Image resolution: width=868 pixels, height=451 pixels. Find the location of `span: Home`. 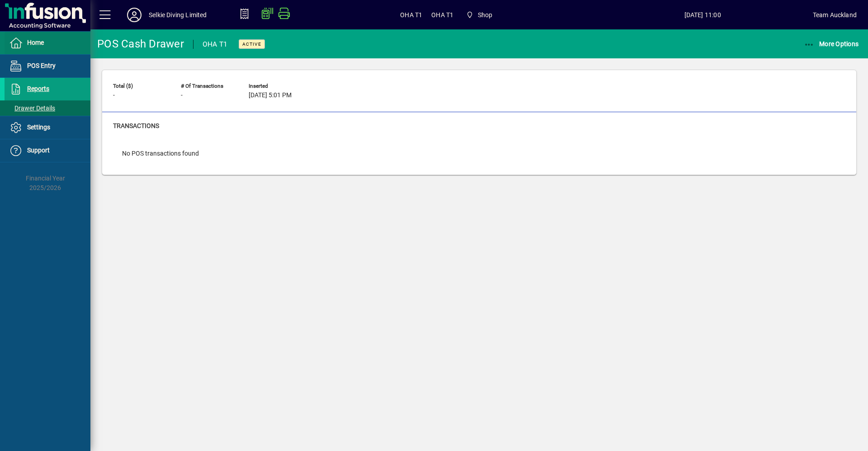

span: Home is located at coordinates (35, 42).